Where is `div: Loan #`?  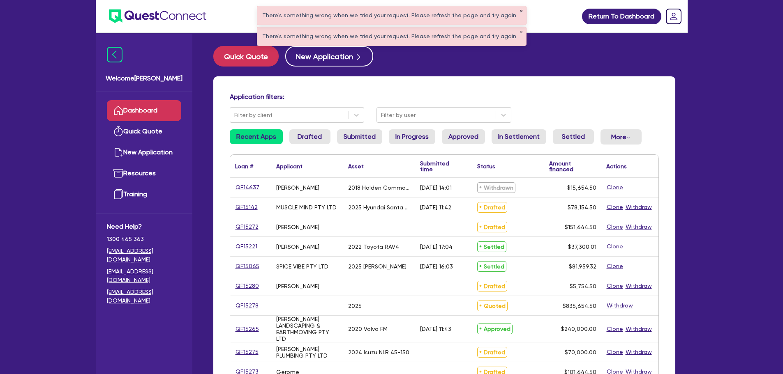 div: Loan # is located at coordinates (244, 166).